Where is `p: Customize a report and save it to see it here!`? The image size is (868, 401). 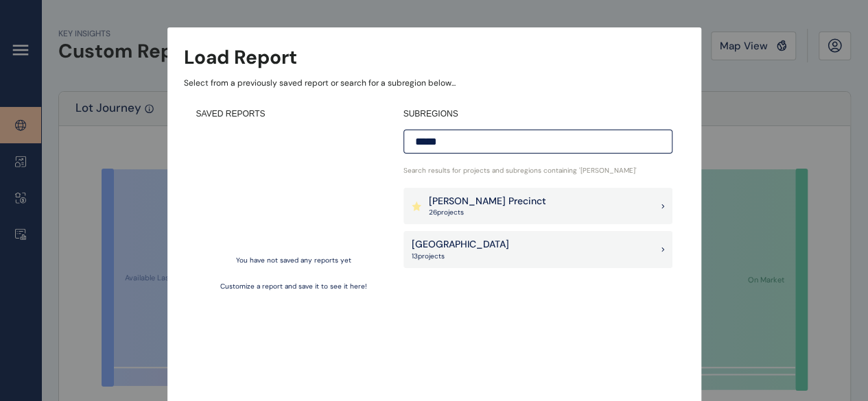
p: Customize a report and save it to see it here! is located at coordinates (294, 287).